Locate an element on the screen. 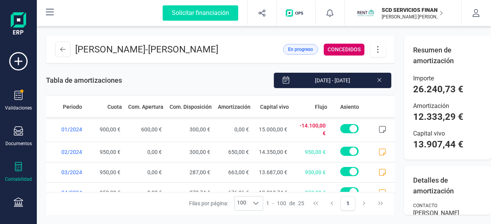  span: -14.100,00 € is located at coordinates (311, 130).